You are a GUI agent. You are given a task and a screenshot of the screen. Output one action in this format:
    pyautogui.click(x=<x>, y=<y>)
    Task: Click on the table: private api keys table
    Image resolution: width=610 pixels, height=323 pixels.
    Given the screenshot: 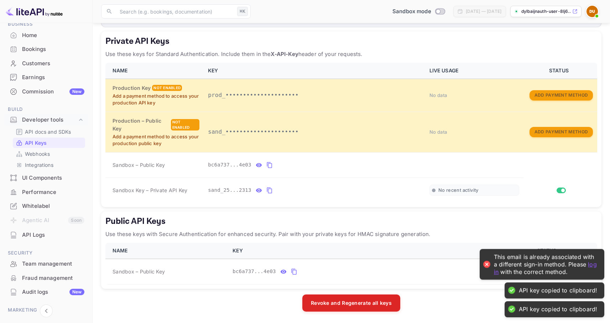 What is the action you would take?
    pyautogui.click(x=351, y=132)
    